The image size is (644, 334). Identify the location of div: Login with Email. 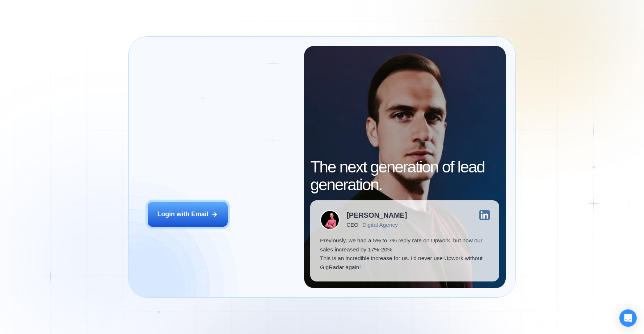
(183, 214).